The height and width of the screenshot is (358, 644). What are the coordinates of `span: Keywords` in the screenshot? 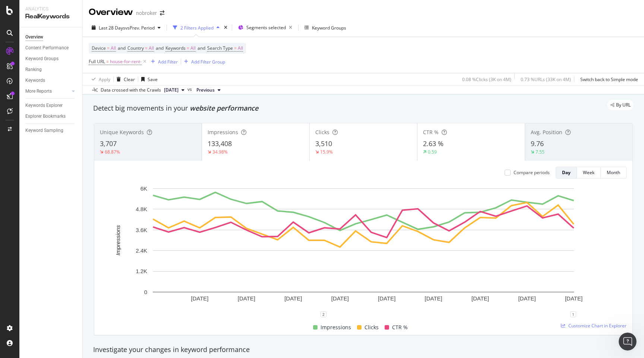 It's located at (176, 47).